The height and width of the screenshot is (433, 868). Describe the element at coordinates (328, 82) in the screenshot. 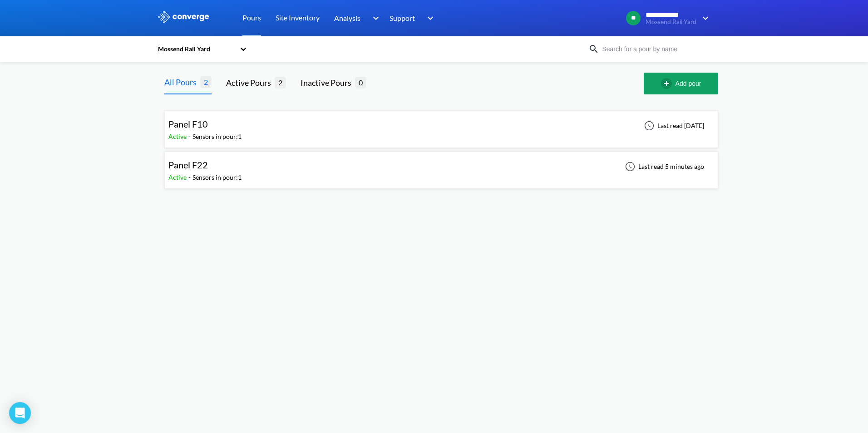

I see `div: Inactive Pours` at that location.